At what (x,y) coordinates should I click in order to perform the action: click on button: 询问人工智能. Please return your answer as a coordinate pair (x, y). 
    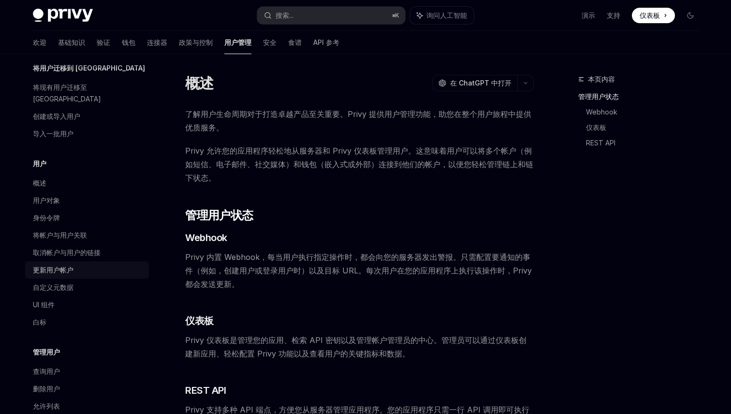
    Looking at the image, I should click on (442, 15).